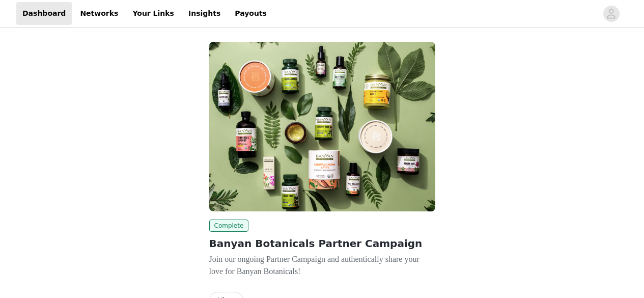 The width and height of the screenshot is (644, 298). Describe the element at coordinates (611, 14) in the screenshot. I see `div: avatar` at that location.